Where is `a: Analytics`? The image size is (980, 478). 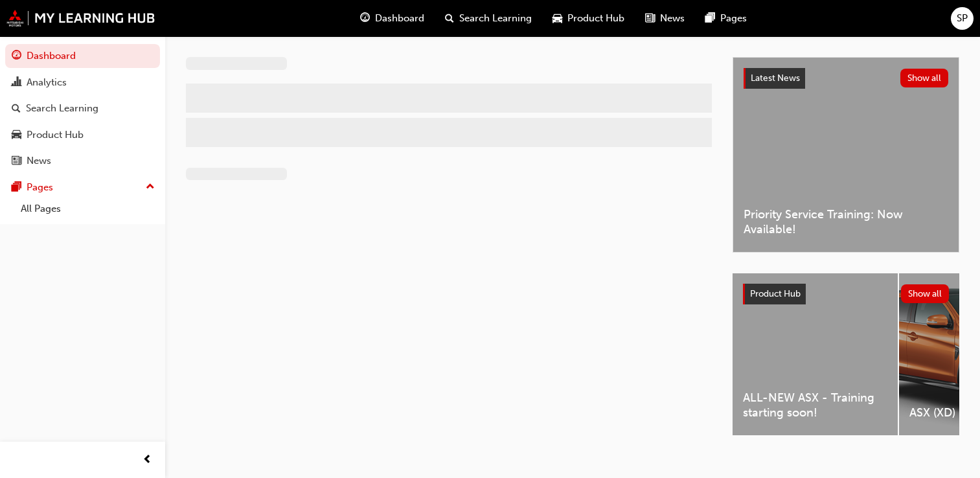 a: Analytics is located at coordinates (82, 82).